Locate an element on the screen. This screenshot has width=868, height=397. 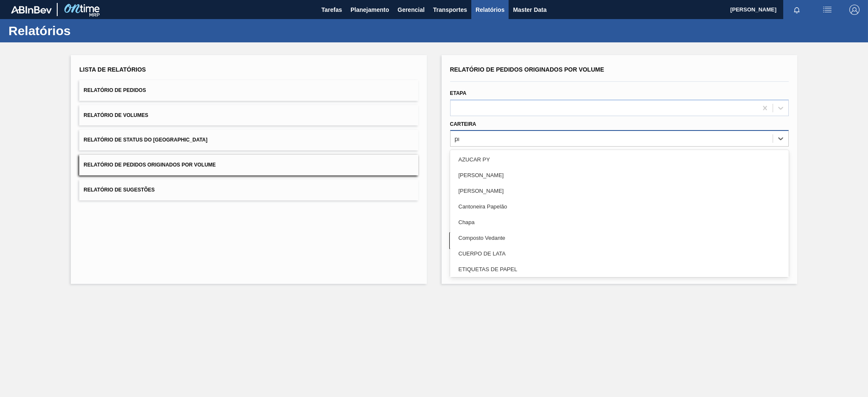
div: Composto Vedante is located at coordinates (619, 238).